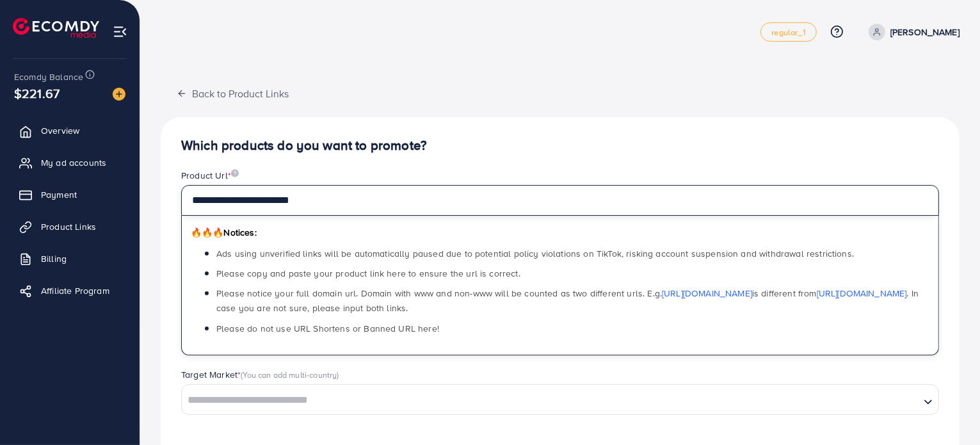 The image size is (980, 445). What do you see at coordinates (74, 162) in the screenshot?
I see `span: My ad accounts` at bounding box center [74, 162].